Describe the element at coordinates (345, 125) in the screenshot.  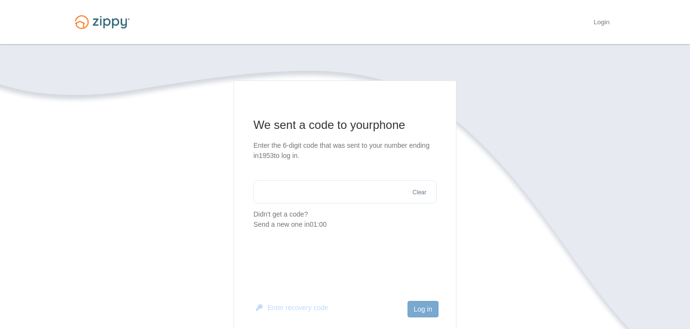
I see `h1: We sent a code to your phone` at that location.